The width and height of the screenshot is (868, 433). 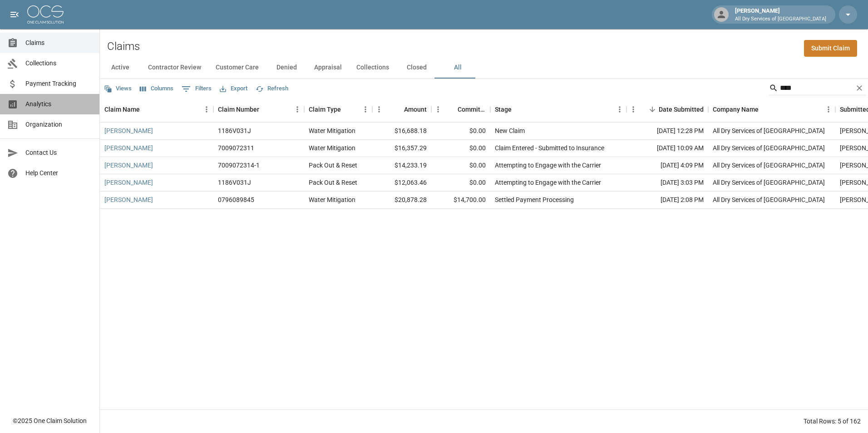 What do you see at coordinates (328, 67) in the screenshot?
I see `button: Appraisal` at bounding box center [328, 67].